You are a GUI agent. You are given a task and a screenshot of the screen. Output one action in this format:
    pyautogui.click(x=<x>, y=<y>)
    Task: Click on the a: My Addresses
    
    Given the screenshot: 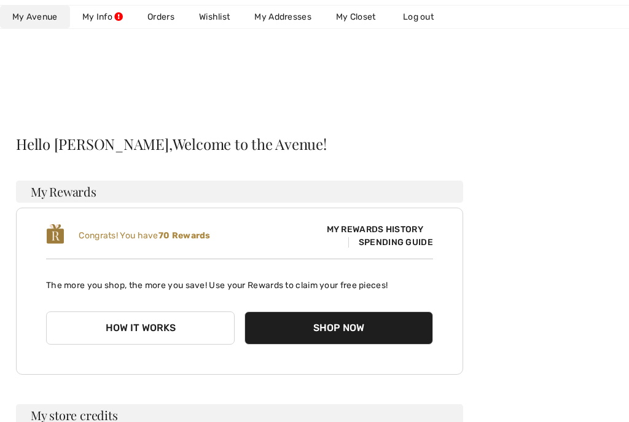 What is the action you would take?
    pyautogui.click(x=283, y=17)
    